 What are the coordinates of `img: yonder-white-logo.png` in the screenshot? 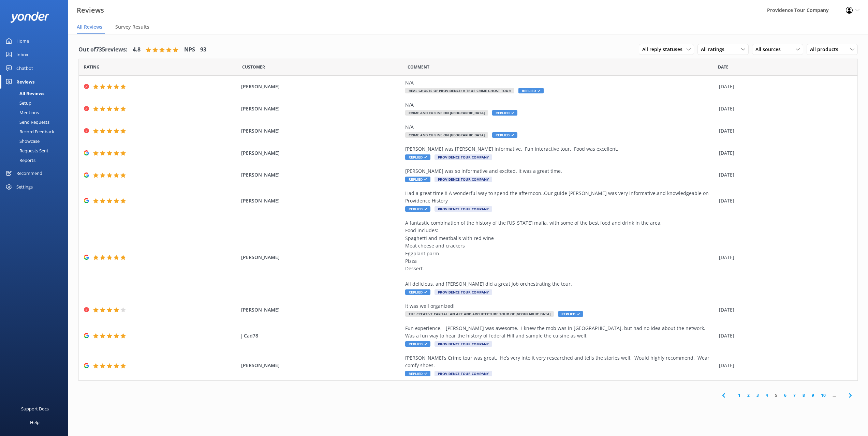 It's located at (30, 17).